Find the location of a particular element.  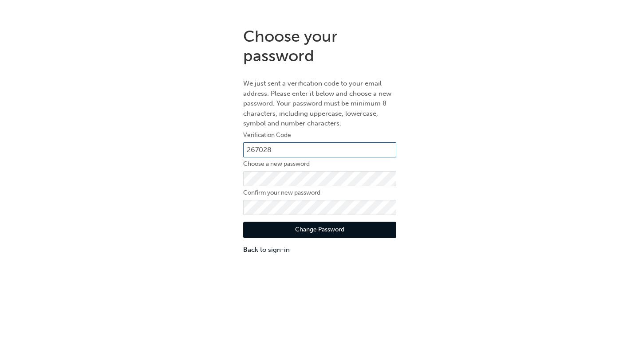

p: We just sent a verification code to your email address. Please enter it below and choose a new pa... is located at coordinates (320, 103).